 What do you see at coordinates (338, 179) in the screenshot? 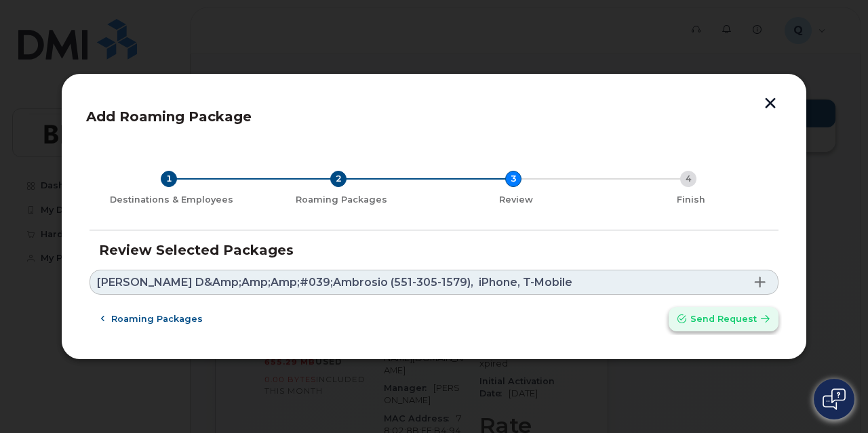
I see `div: 2` at bounding box center [338, 179].